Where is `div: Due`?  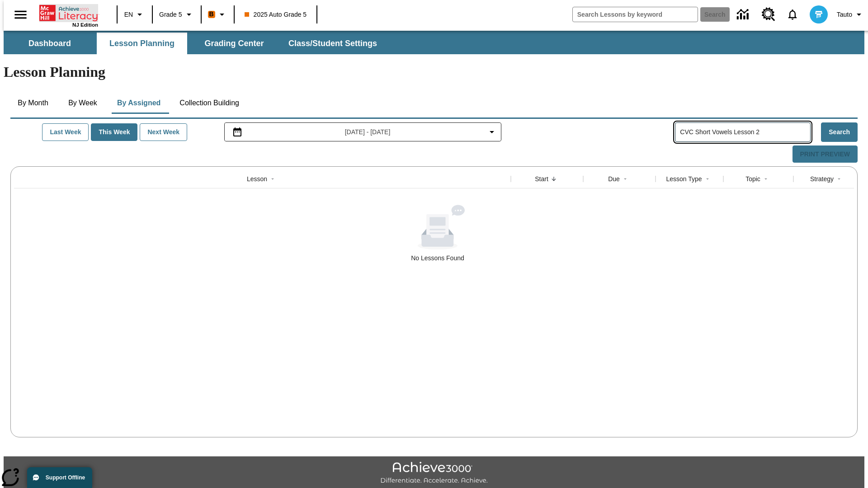
div: Due is located at coordinates (613, 179).